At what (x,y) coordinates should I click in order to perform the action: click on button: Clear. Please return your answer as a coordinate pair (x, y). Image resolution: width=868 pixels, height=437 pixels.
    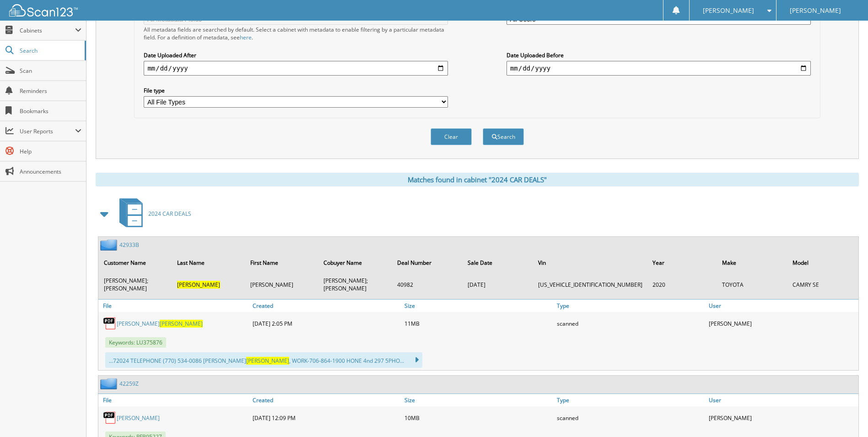
    Looking at the image, I should click on (451, 137).